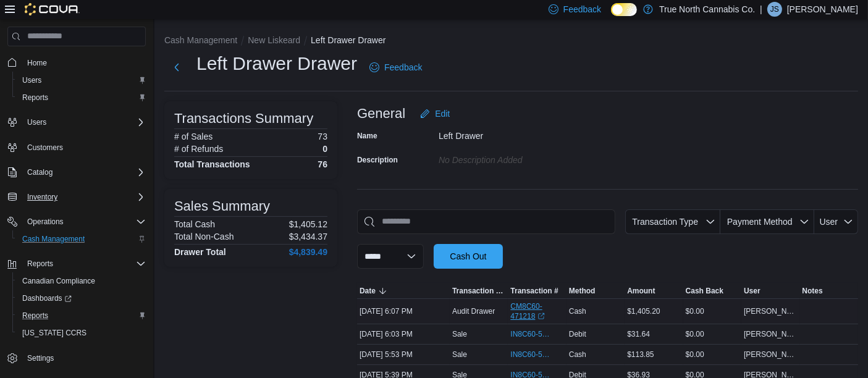 The height and width of the screenshot is (378, 868). Describe the element at coordinates (596, 291) in the screenshot. I see `button: Method` at that location.